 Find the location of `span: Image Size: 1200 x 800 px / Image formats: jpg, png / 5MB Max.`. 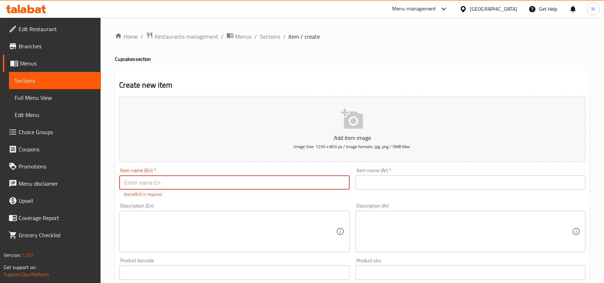

span: Image Size: 1200 x 800 px / Image formats: jpg, png / 5MB Max. is located at coordinates (352, 146).